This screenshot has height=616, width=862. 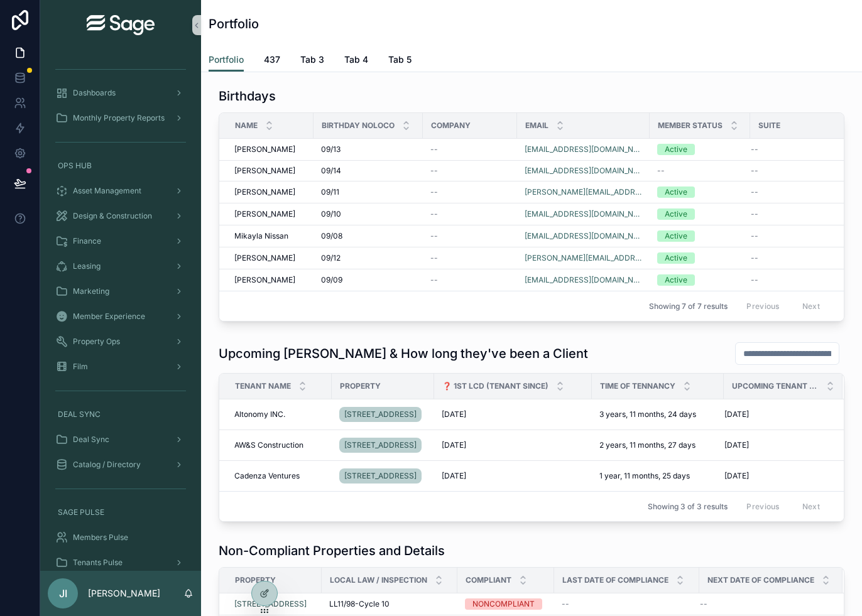 I want to click on span: SAGE PULSE, so click(x=81, y=512).